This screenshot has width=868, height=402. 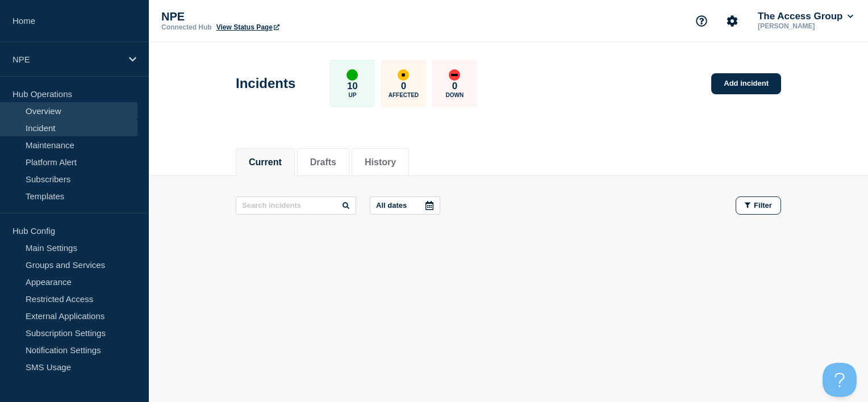 I want to click on p: Connected Hub, so click(x=186, y=28).